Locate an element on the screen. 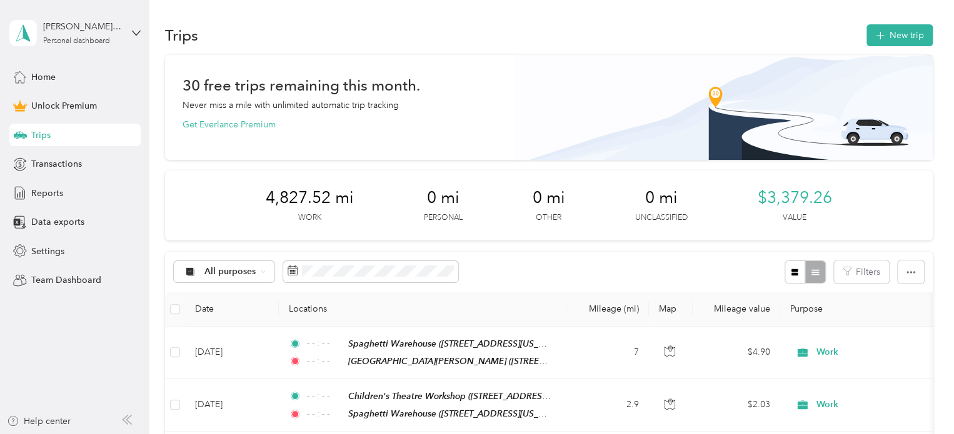 The height and width of the screenshot is (434, 954). td: 7 is located at coordinates (607, 353).